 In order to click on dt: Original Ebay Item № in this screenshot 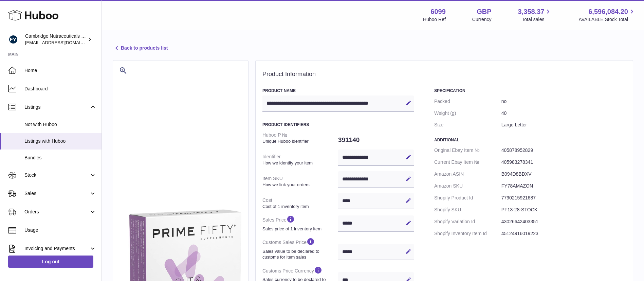, I will do `click(468, 151)`.